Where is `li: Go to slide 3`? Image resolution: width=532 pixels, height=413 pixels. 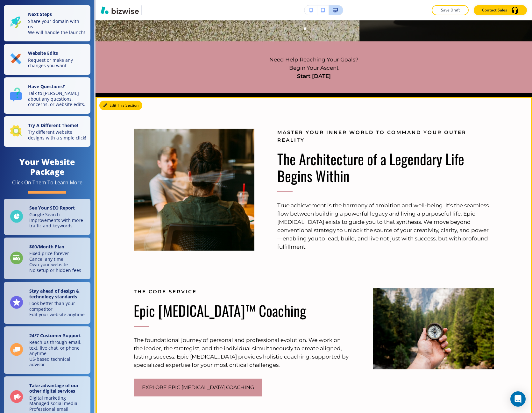 li: Go to slide 3 is located at coordinates (323, 29).